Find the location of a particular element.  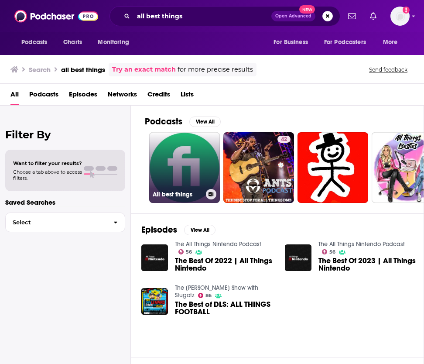

a: Networks is located at coordinates (122, 96).